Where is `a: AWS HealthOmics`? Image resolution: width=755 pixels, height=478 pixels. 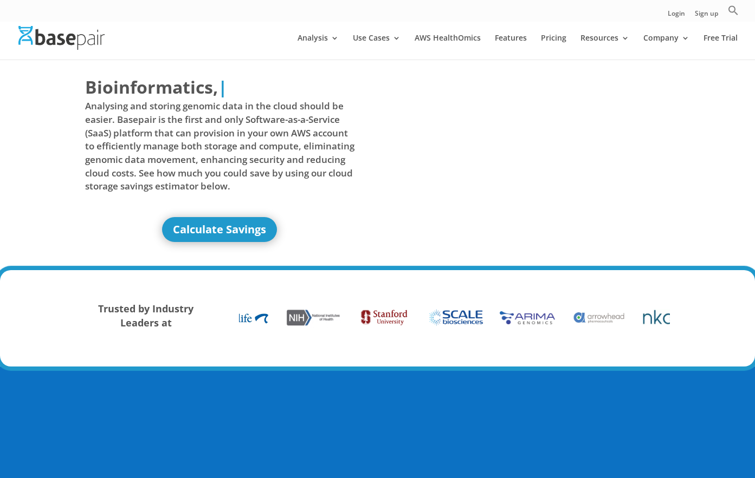
a: AWS HealthOmics is located at coordinates (448, 47).